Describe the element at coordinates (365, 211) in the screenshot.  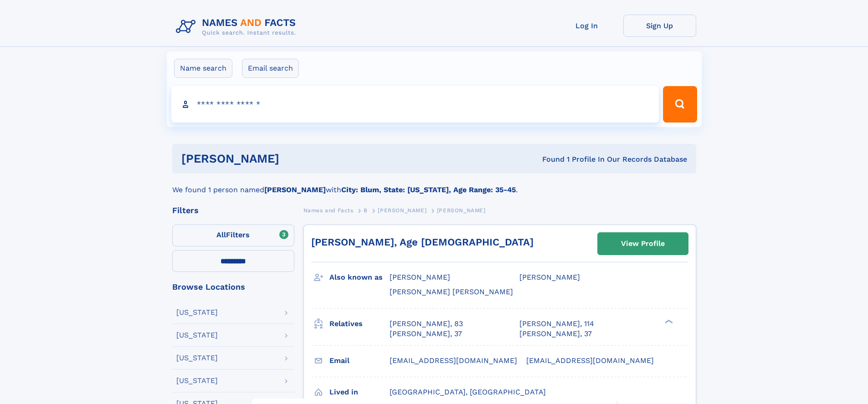
I see `span: B` at that location.